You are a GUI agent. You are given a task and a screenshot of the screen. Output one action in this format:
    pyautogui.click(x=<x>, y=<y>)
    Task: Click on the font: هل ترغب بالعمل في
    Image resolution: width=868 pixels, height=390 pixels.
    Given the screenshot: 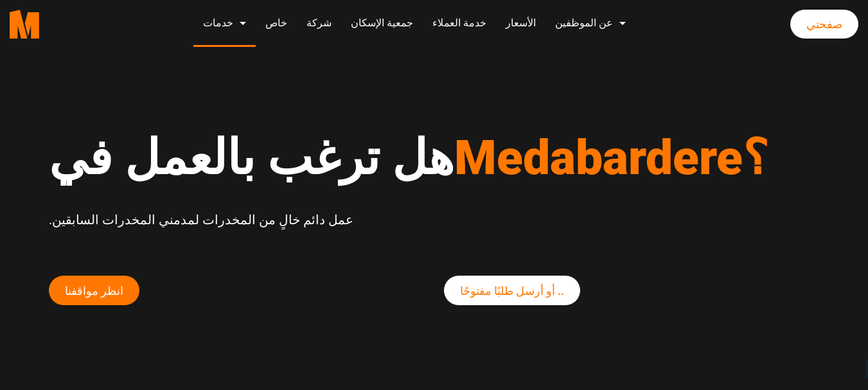 What is the action you would take?
    pyautogui.click(x=251, y=157)
    